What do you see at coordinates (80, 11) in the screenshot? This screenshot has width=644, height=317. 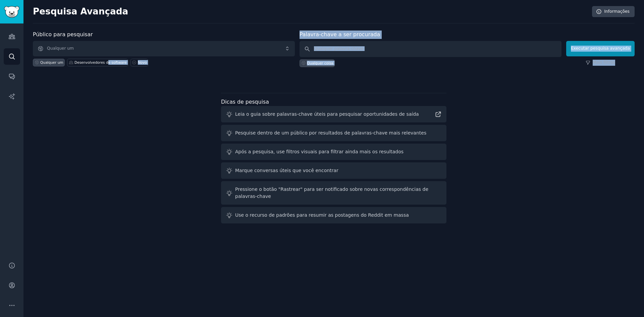 I see `font: Pesquisa Avançada` at bounding box center [80, 11].